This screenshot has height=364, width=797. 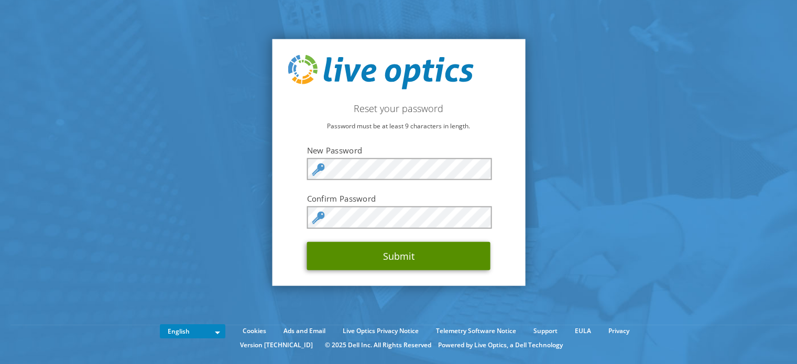 I want to click on a: Telemetry Software Notice, so click(x=476, y=331).